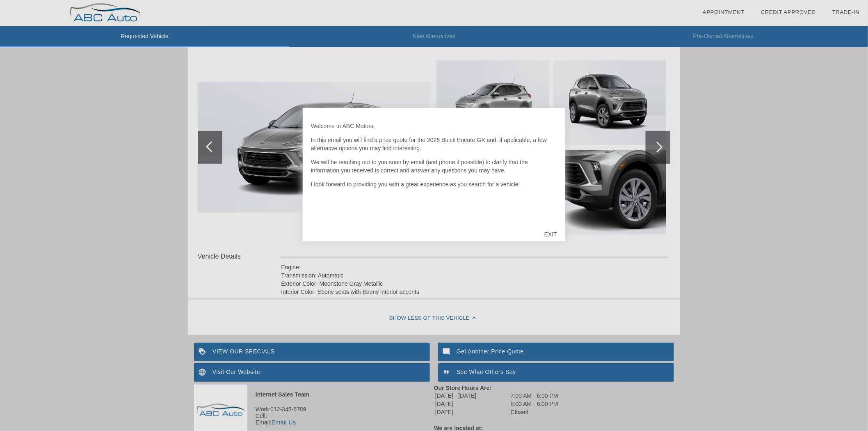 The height and width of the screenshot is (431, 868). What do you see at coordinates (434, 126) in the screenshot?
I see `p: Welcome to ABC Motors,` at bounding box center [434, 126].